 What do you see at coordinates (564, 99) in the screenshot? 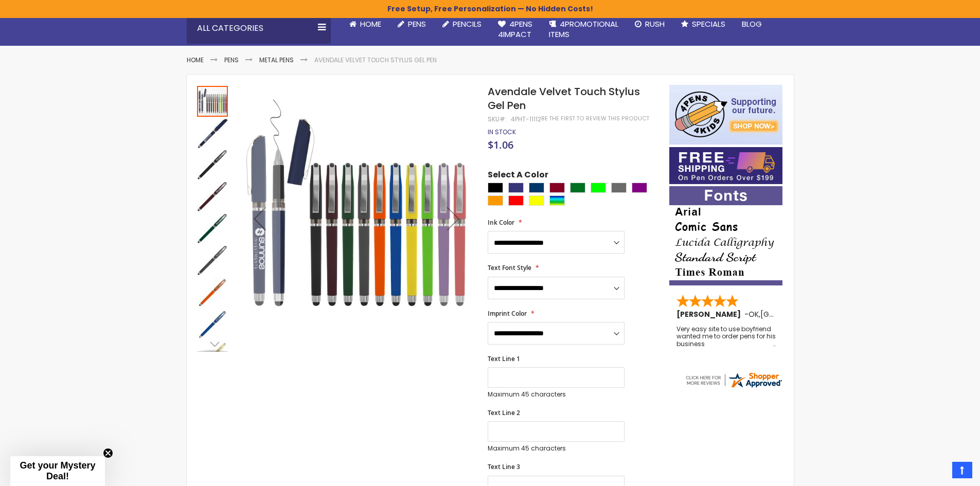
I see `span: Avendale Velvet Touch Stylus Gel Pen` at bounding box center [564, 99].